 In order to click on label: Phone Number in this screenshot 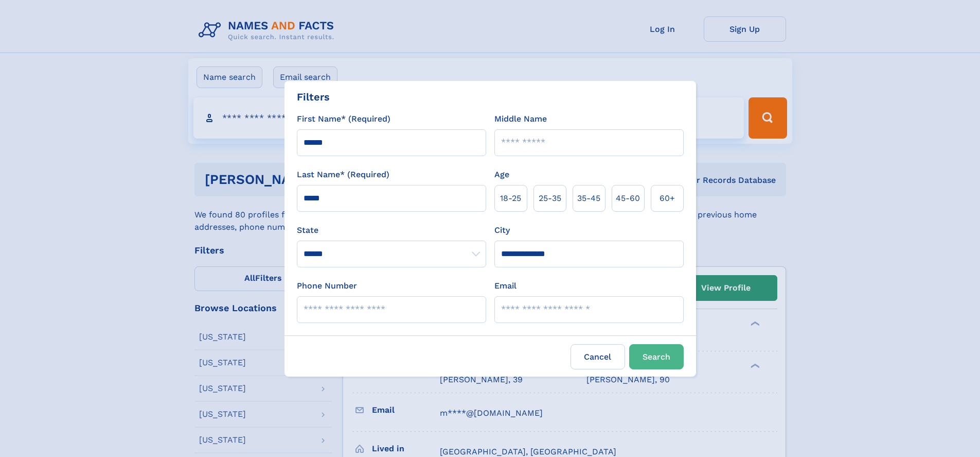, I will do `click(327, 285)`.